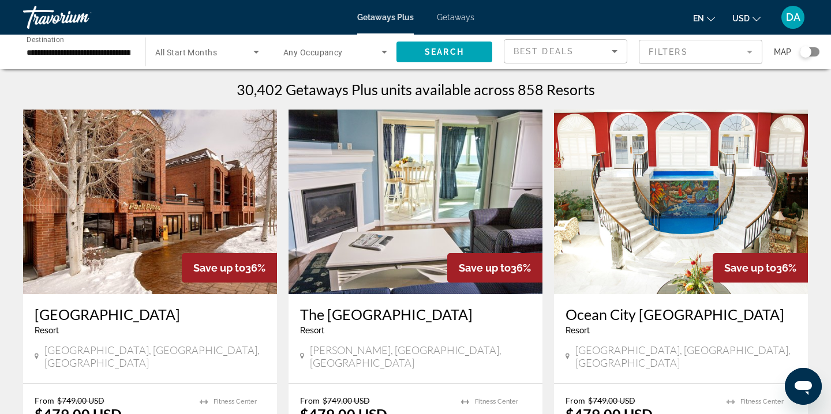 The height and width of the screenshot is (414, 831). I want to click on span: Any Occupancy, so click(313, 52).